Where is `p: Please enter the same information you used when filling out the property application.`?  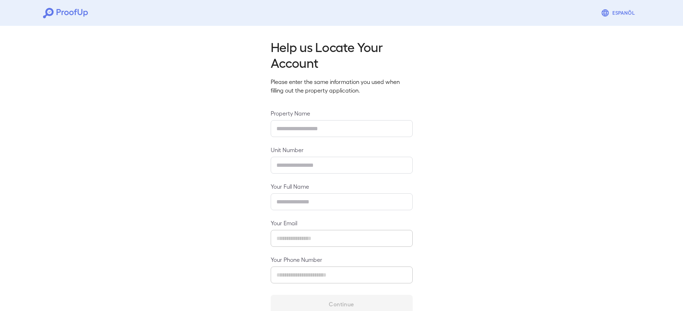
p: Please enter the same information you used when filling out the property application. is located at coordinates (342, 86).